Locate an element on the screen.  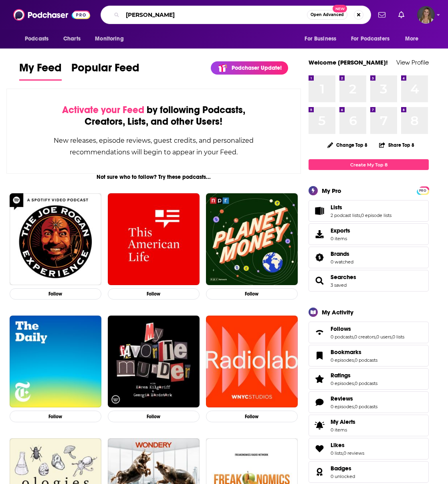
span: For Business is located at coordinates (321, 39).